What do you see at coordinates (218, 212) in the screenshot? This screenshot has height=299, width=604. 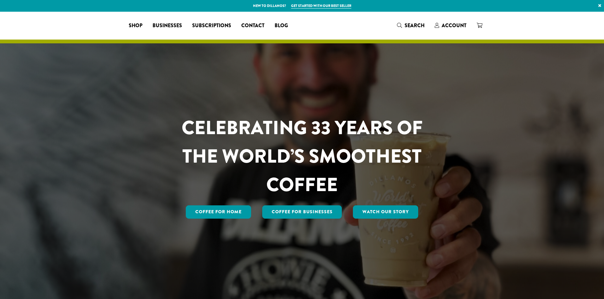 I see `a: Coffee for Home` at bounding box center [218, 212].